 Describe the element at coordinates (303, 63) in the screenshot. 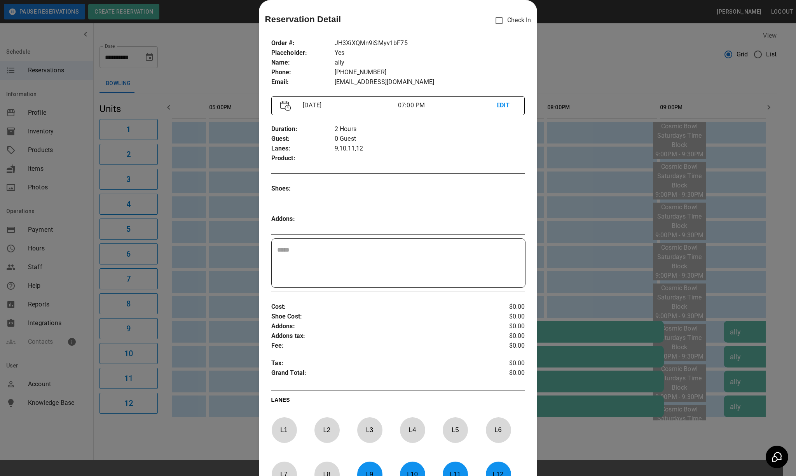

I see `p: Name :` at that location.